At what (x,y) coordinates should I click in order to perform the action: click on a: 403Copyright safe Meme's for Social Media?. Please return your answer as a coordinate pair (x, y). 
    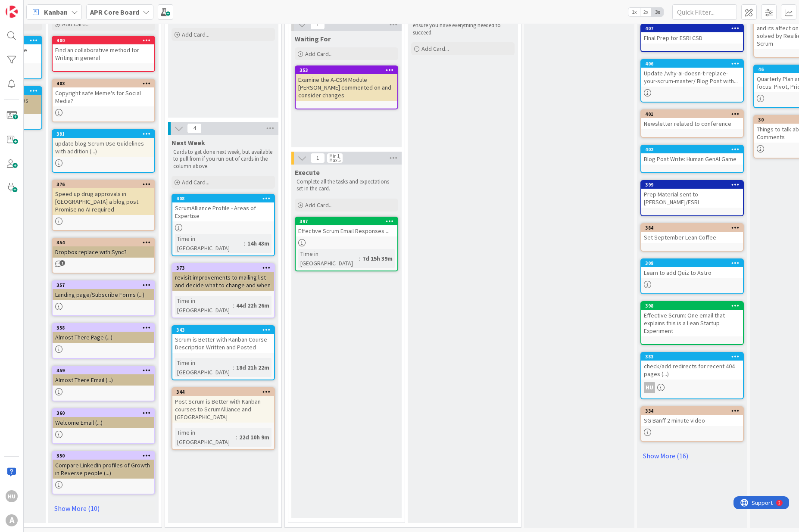
    Looking at the image, I should click on (104, 100).